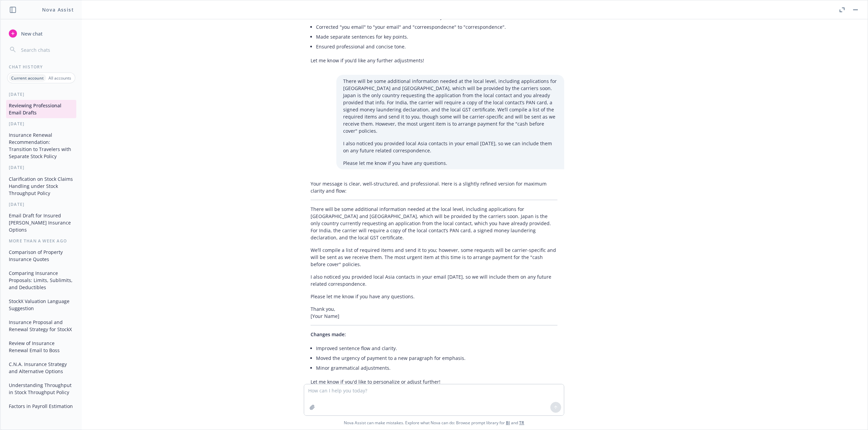 The width and height of the screenshot is (868, 430). What do you see at coordinates (434, 313) in the screenshot?
I see `p: Thank you, [Your Name]` at bounding box center [434, 313].